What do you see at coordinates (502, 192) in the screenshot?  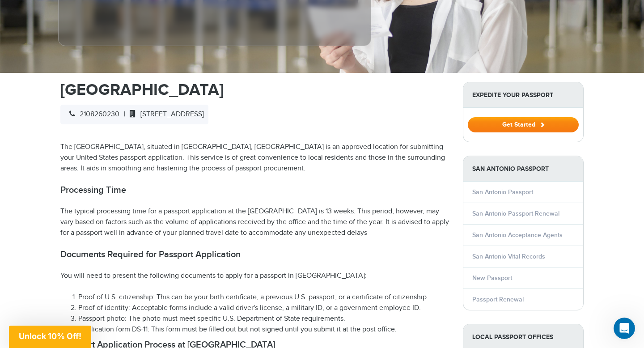 I see `a: San Antonio Passport` at bounding box center [502, 192].